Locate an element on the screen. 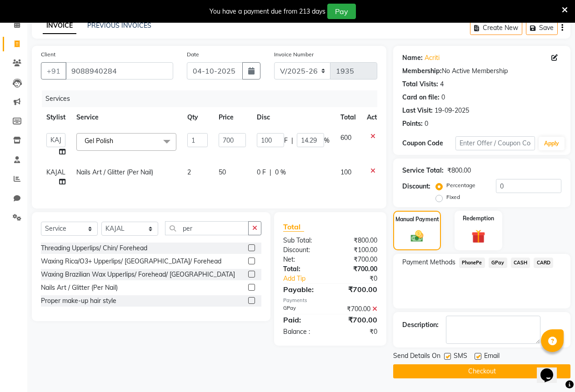 The height and width of the screenshot is (392, 575). div: Threading Upperlips/ Chin/ Forehead is located at coordinates (94, 249).